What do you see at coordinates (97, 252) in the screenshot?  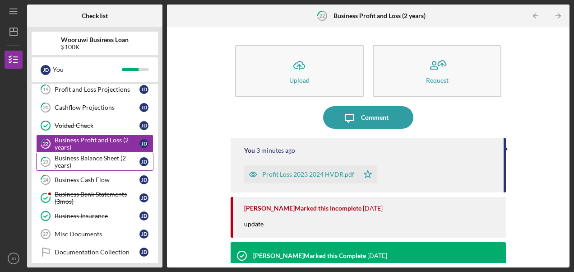 I see `div: Documentation Collection` at bounding box center [97, 252].